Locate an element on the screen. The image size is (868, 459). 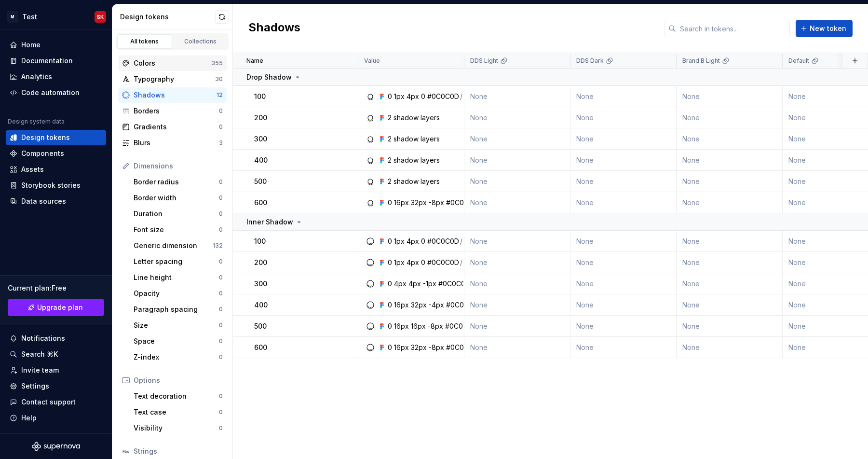
div: Typography is located at coordinates (174, 79).